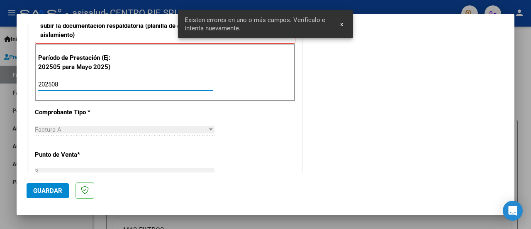 The height and width of the screenshot is (229, 531). What do you see at coordinates (48, 190) in the screenshot?
I see `button: Guardar` at bounding box center [48, 190].